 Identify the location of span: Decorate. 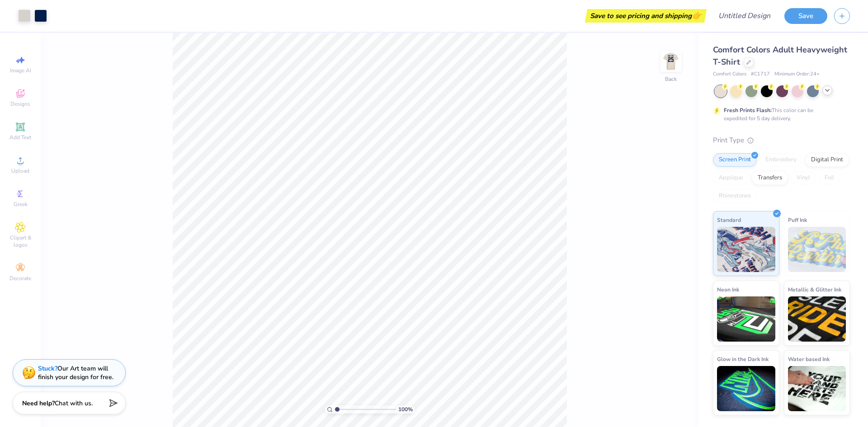
(20, 278).